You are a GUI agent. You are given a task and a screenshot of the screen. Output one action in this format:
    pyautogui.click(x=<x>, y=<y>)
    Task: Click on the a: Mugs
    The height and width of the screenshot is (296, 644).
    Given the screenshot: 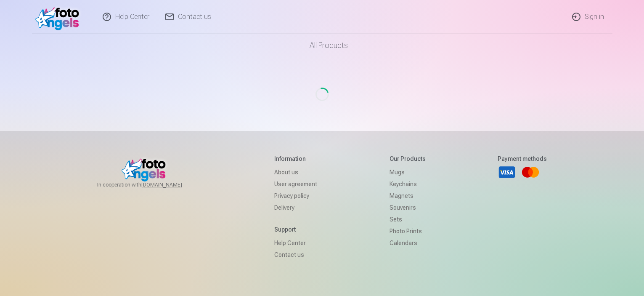 What is the action you would take?
    pyautogui.click(x=408, y=172)
    